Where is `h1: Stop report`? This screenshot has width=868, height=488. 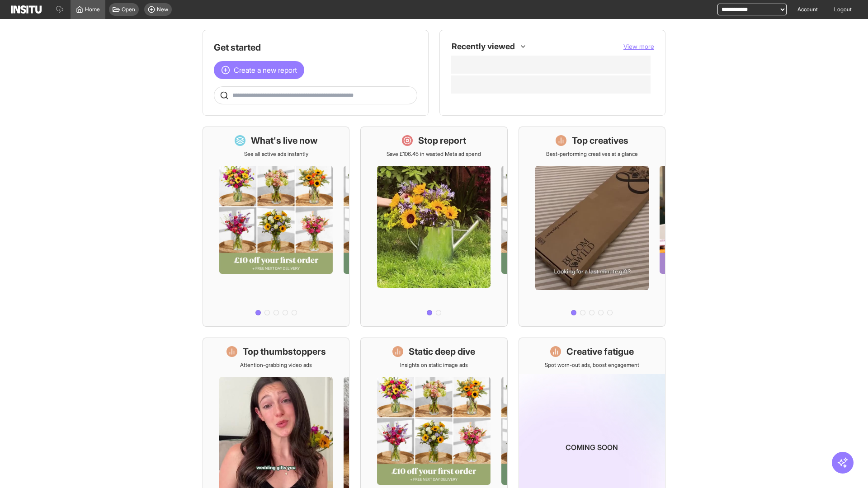
h1: Stop report is located at coordinates (442, 141).